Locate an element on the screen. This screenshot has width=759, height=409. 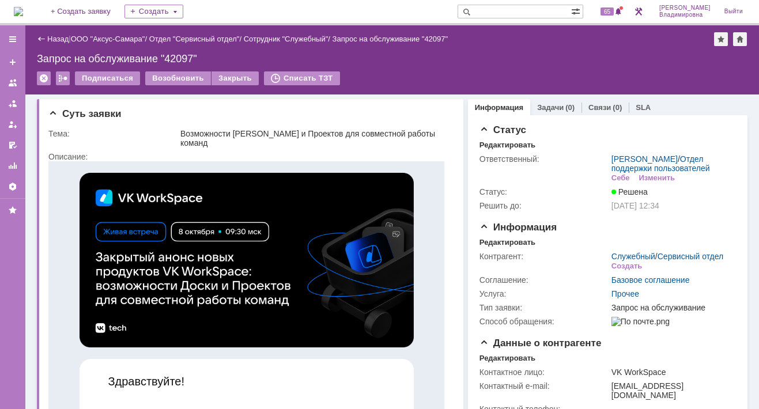
a: Перейти в интерфейс администратора is located at coordinates (638, 12).